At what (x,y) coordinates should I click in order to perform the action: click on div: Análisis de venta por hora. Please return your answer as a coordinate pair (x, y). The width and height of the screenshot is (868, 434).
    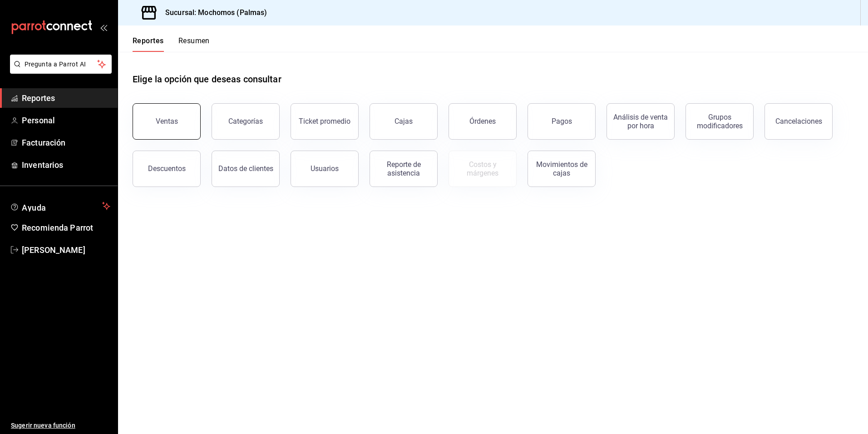
    Looking at the image, I should click on (641, 121).